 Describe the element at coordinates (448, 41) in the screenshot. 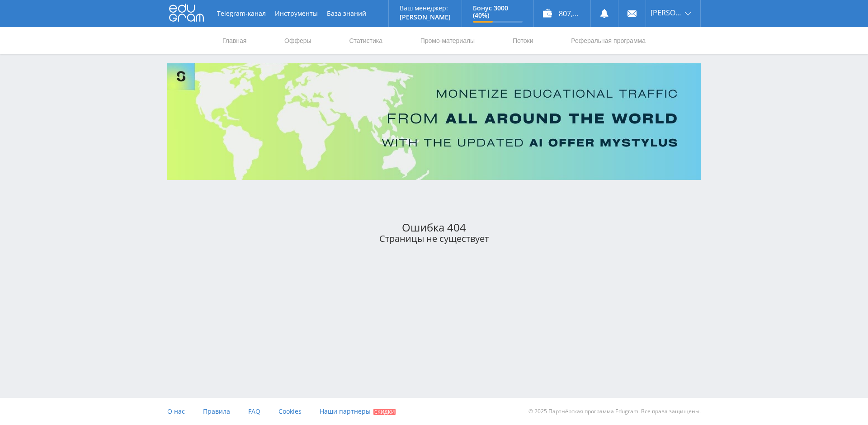

I see `a: Промо-материалы` at that location.